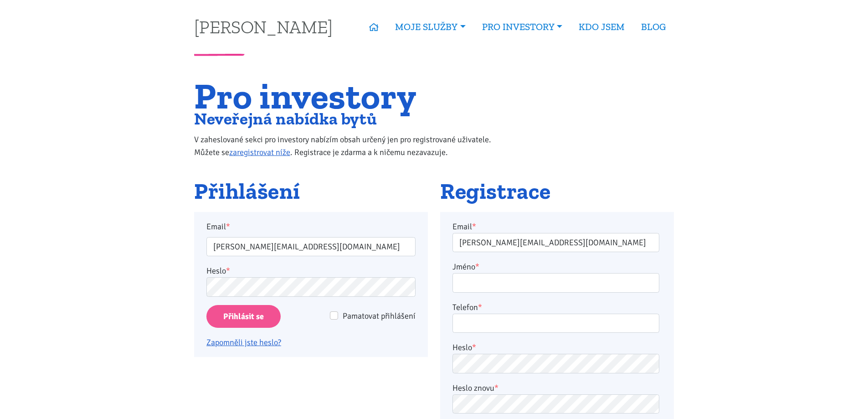 The width and height of the screenshot is (868, 419). I want to click on a: MOJE SLUŽBY, so click(430, 27).